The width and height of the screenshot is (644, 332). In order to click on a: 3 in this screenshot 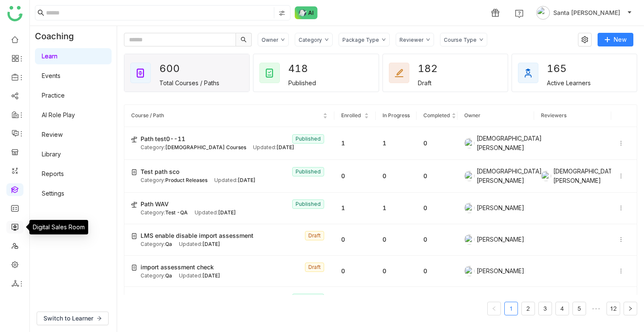, I will do `click(545, 309)`.